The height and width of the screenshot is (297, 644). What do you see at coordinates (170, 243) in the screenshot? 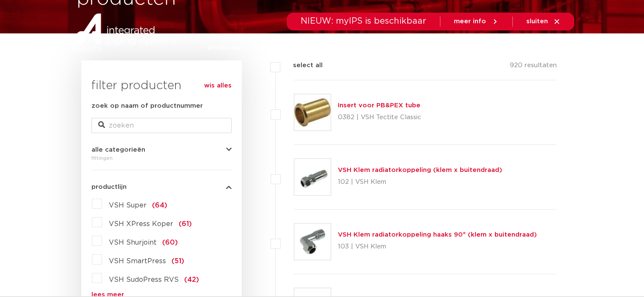
I see `span: (60)` at bounding box center [170, 243].